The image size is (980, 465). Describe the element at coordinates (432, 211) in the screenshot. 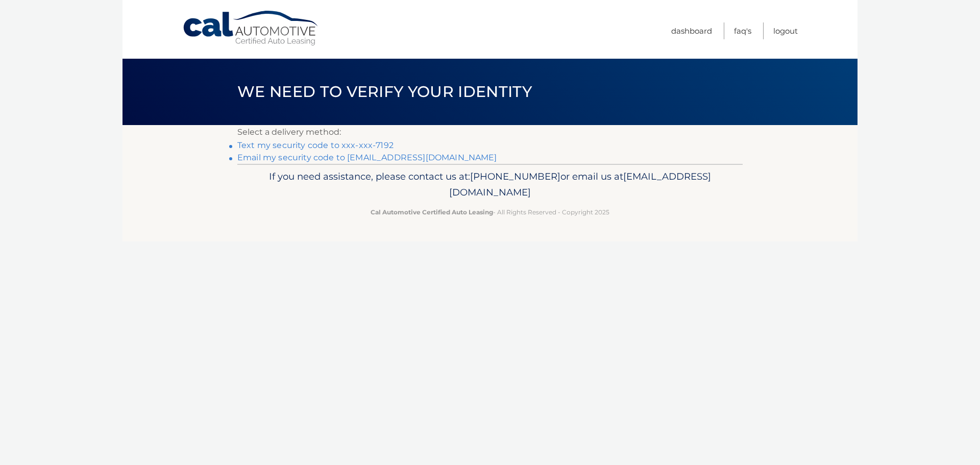

I see `strong: Cal Automotive Certified Auto Leasing` at that location.